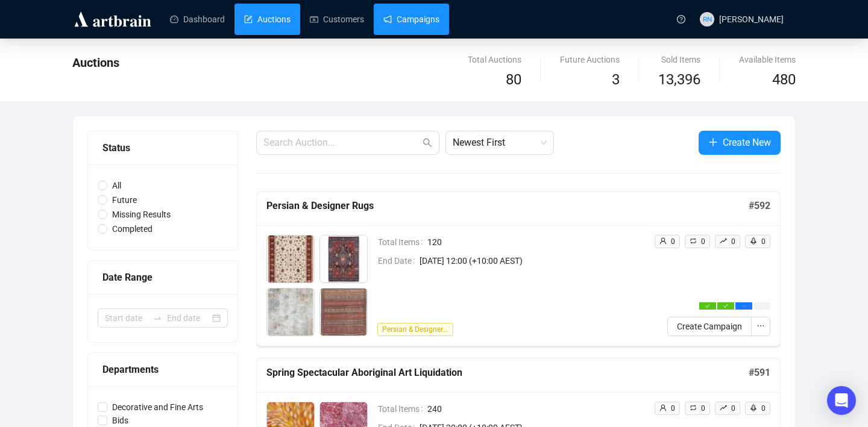  Describe the element at coordinates (507, 206) in the screenshot. I see `h5: Persian & Designer Rugs` at that location.